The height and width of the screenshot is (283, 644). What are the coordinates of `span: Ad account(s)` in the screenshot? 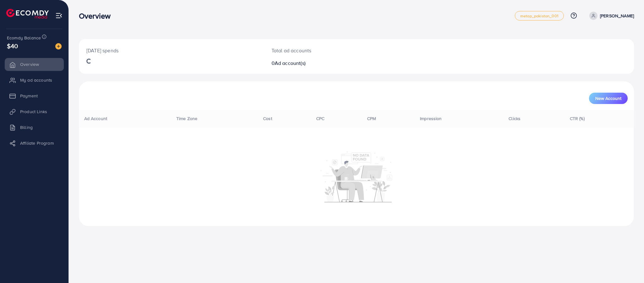 It's located at (290, 63).